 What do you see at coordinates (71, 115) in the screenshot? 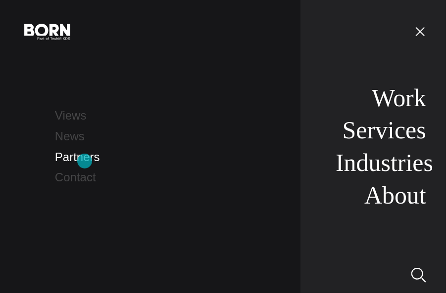
I see `a: Views` at bounding box center [71, 115].